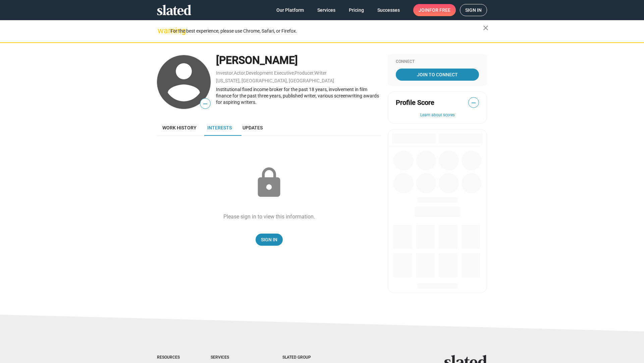 The width and height of the screenshot is (644, 363). Describe the element at coordinates (440, 10) in the screenshot. I see `span: for free` at that location.